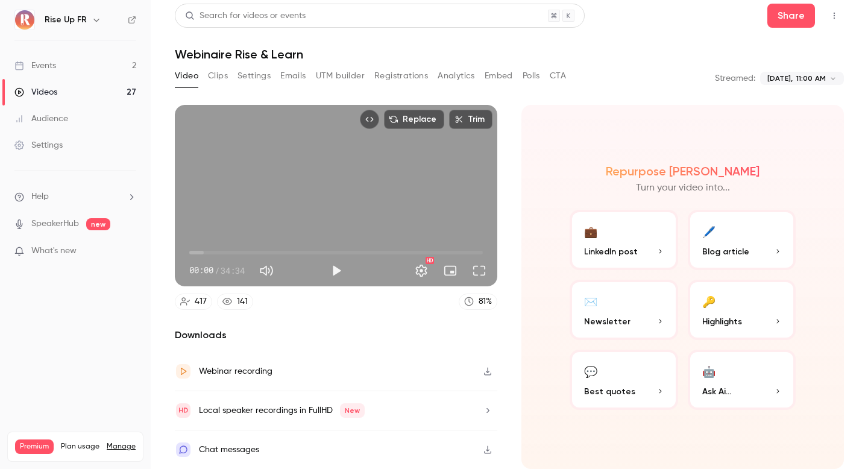 This screenshot has width=868, height=469. Describe the element at coordinates (610, 391) in the screenshot. I see `span: Best quotes` at that location.